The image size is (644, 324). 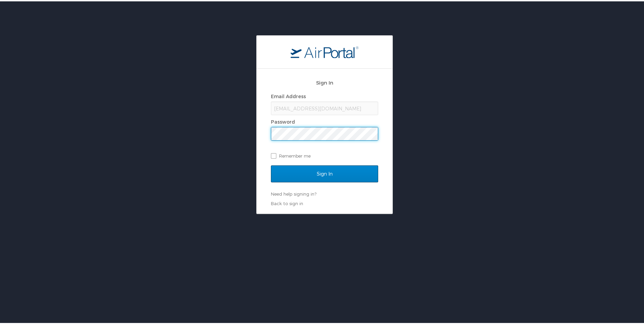 What do you see at coordinates (293, 192) in the screenshot?
I see `a: Need help signing in?` at bounding box center [293, 192].